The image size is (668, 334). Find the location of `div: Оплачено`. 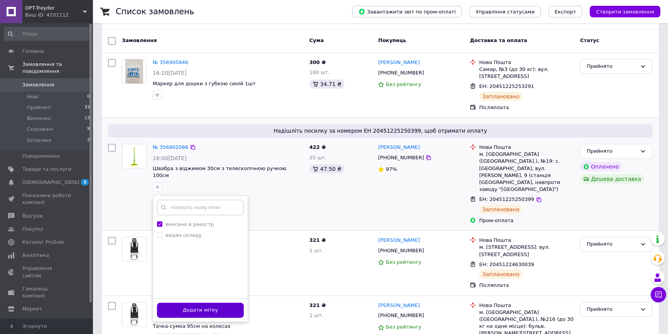

div: Оплачено is located at coordinates (601, 167).